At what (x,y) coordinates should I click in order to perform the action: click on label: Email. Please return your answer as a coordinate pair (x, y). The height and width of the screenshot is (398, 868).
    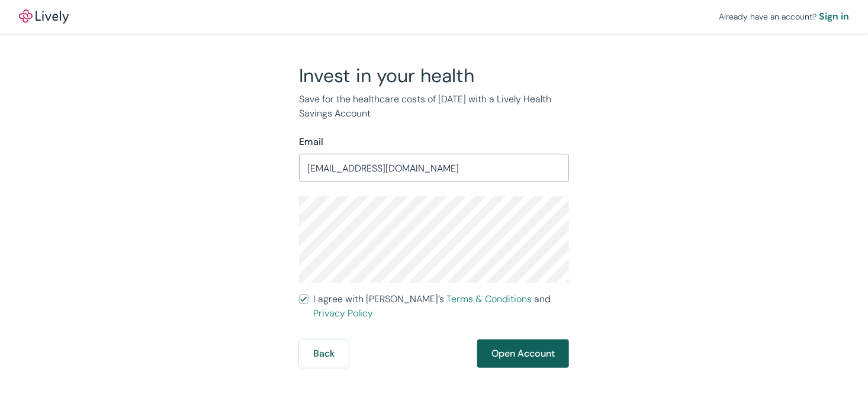
    Looking at the image, I should click on (311, 142).